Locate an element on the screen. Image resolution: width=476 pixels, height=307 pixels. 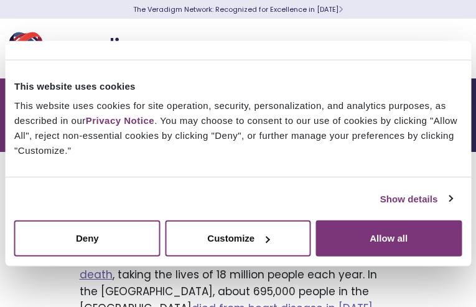
button: Toggle Navigation Menu is located at coordinates (448, 49).